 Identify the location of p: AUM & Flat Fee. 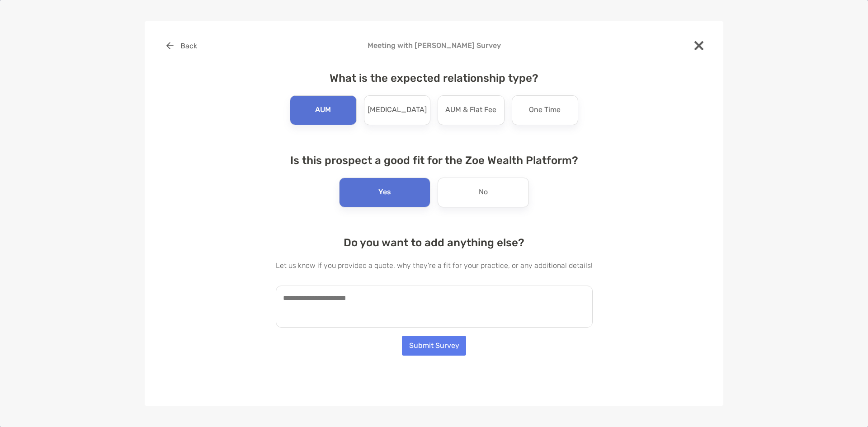
(471, 111).